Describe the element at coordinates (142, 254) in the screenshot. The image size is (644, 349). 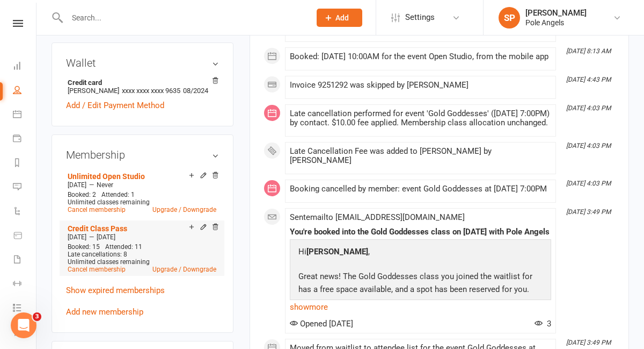
I see `div: Late cancellations: 8` at that location.